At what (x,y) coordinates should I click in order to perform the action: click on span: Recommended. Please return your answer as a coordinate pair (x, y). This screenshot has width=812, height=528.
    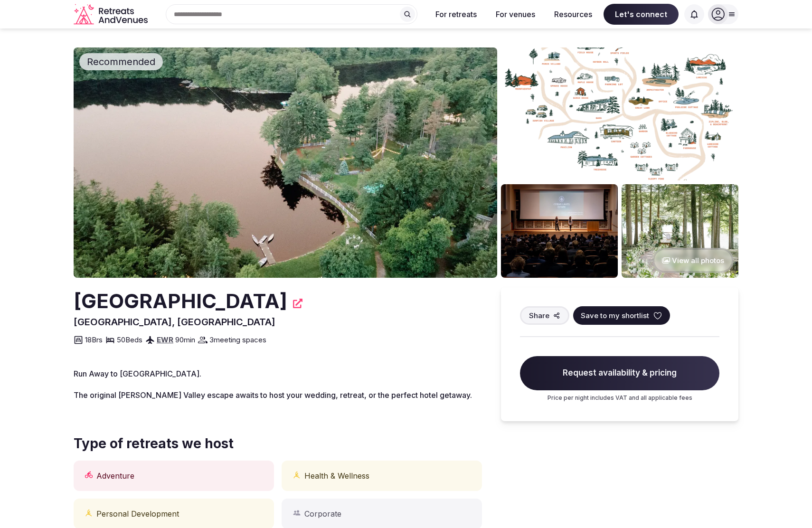
    Looking at the image, I should click on (121, 61).